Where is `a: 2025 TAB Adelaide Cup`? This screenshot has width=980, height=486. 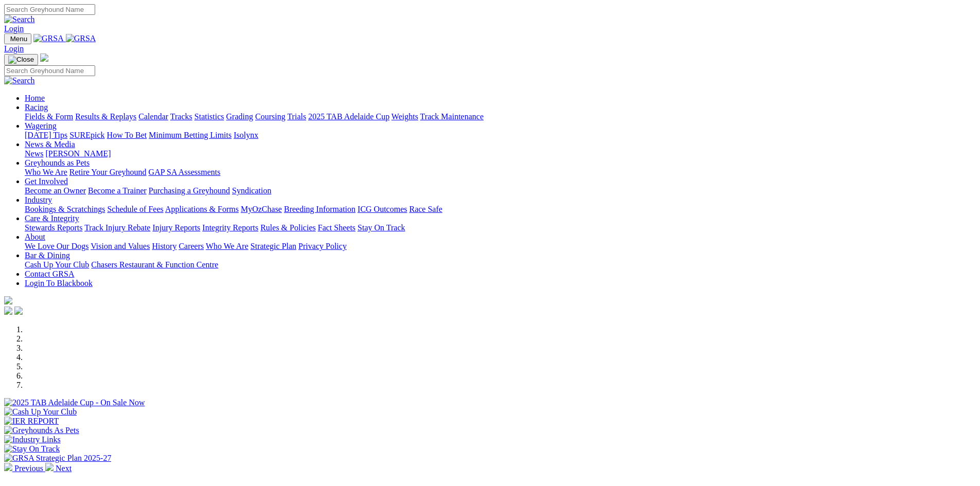
a: 2025 TAB Adelaide Cup is located at coordinates (349, 117).